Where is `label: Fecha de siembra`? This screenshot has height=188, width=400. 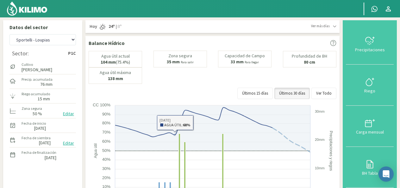
label: Fecha de siembra is located at coordinates (36, 138).